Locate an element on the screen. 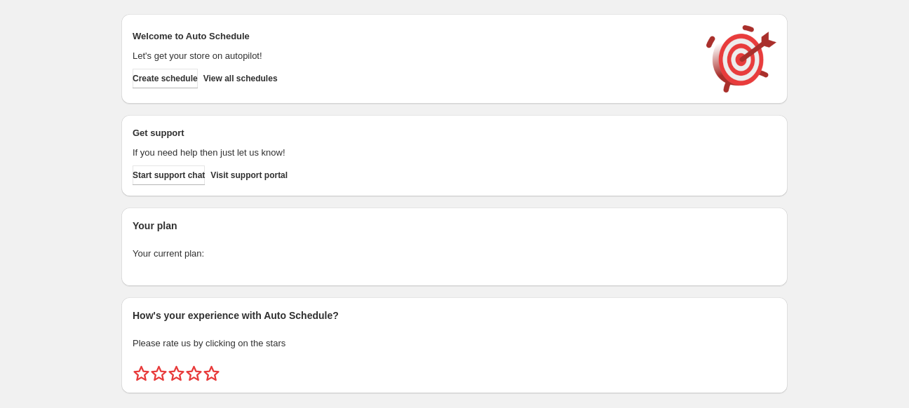 The height and width of the screenshot is (408, 909). span: Start support chat is located at coordinates (168, 175).